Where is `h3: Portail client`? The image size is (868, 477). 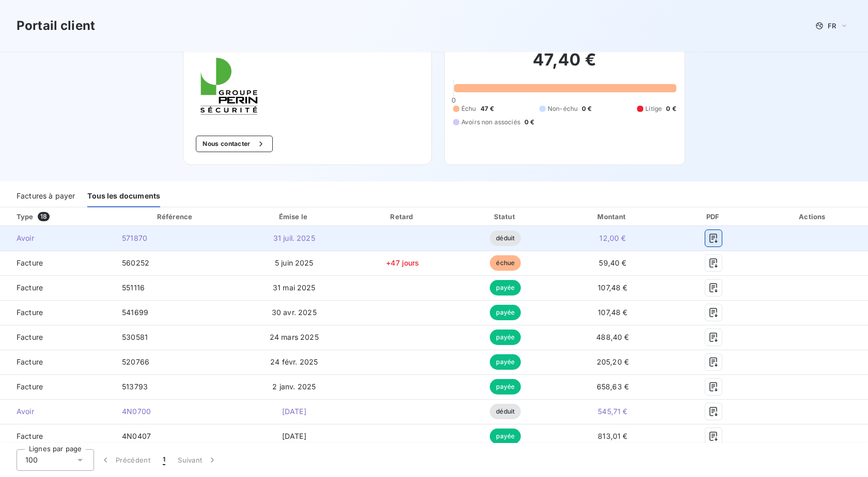
h3: Portail client is located at coordinates (56, 26).